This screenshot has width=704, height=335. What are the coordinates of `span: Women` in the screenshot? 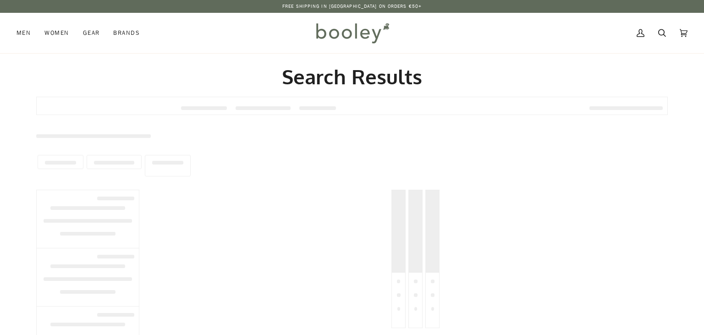 It's located at (56, 33).